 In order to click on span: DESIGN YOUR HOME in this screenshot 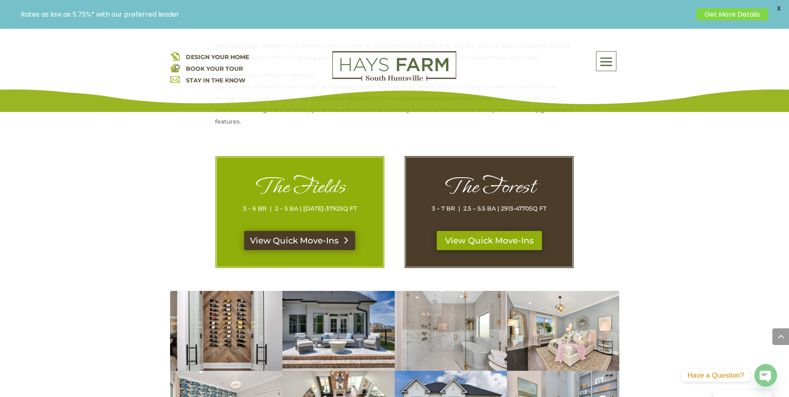, I will do `click(218, 57)`.